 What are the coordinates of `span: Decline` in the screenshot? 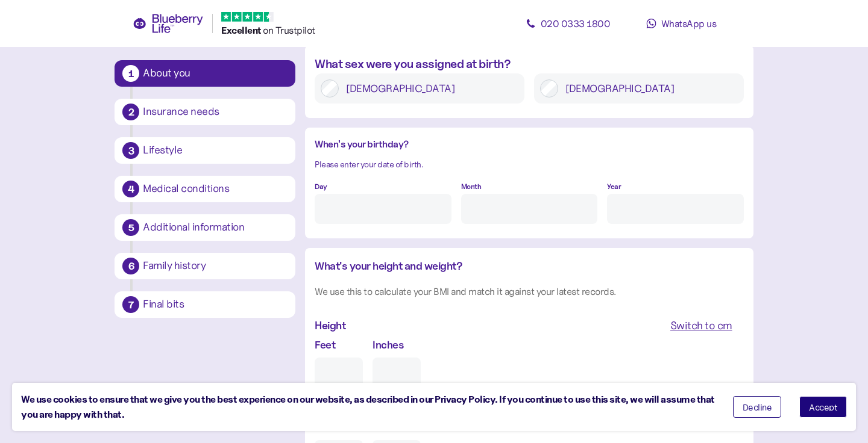 It's located at (757, 407).